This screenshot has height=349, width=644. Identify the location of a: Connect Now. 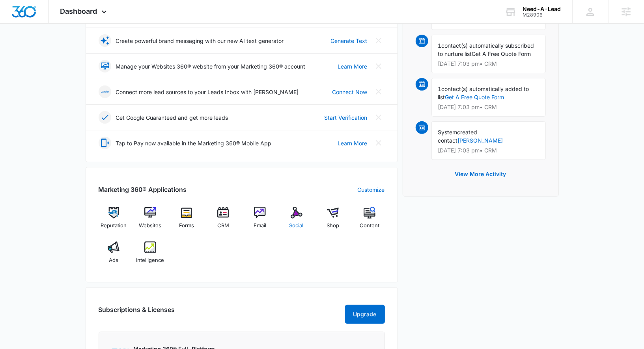
(350, 92).